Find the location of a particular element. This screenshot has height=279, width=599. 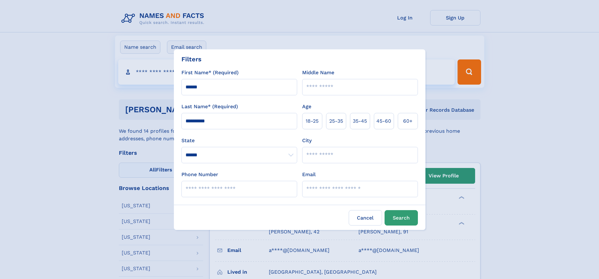

span: 45‑60 is located at coordinates (384, 121).